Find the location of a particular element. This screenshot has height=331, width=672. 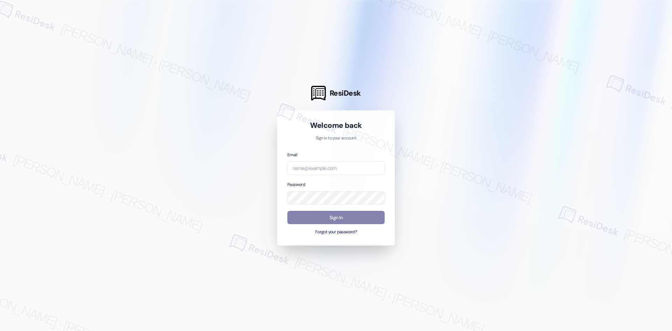

label: Email is located at coordinates (292, 155).